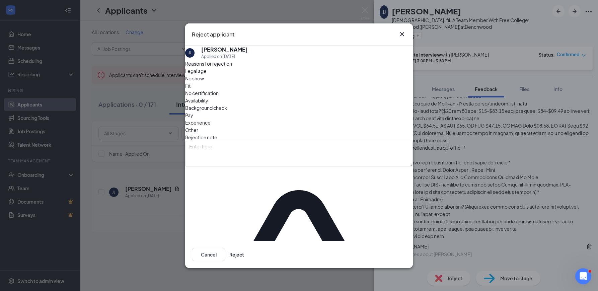 This screenshot has width=598, height=291. I want to click on span: Background check, so click(206, 107).